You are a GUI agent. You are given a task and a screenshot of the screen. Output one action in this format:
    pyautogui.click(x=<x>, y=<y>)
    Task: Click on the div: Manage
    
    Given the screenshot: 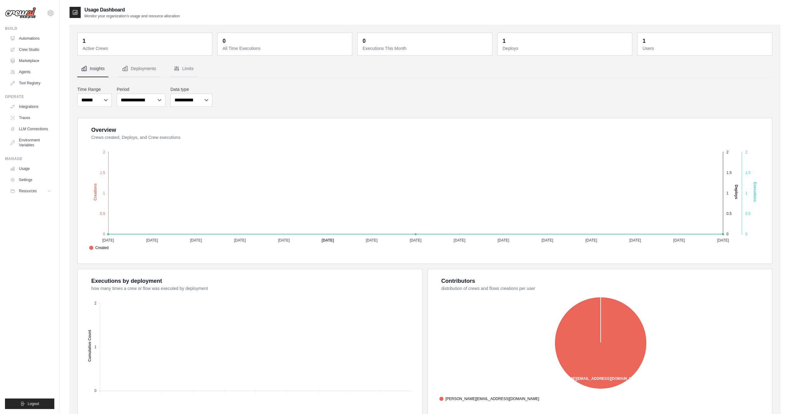 What is the action you would take?
    pyautogui.click(x=29, y=159)
    